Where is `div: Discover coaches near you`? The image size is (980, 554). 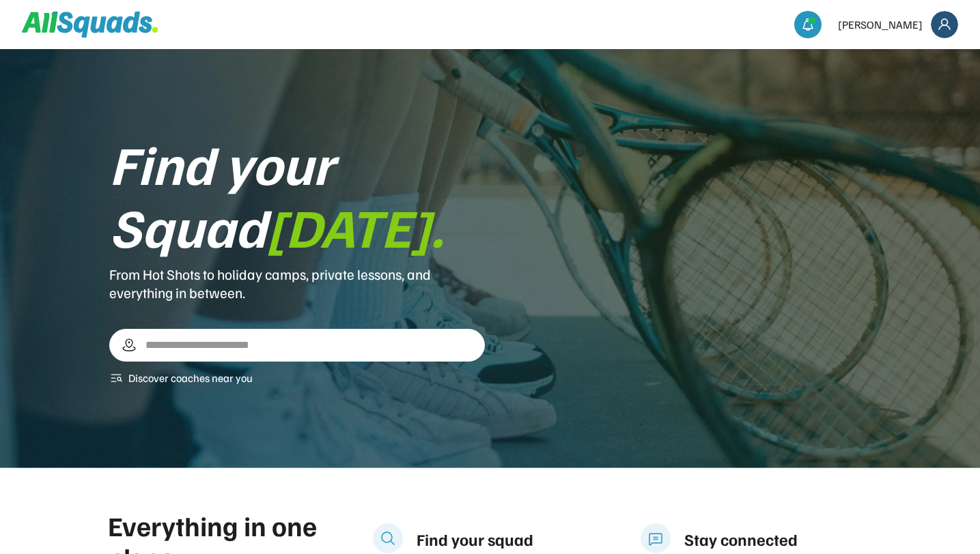
div: Discover coaches near you is located at coordinates (191, 378).